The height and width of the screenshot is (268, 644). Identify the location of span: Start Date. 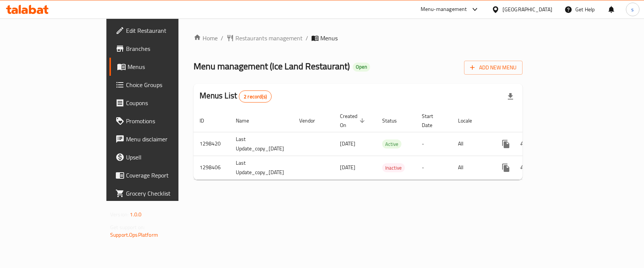
(432, 121).